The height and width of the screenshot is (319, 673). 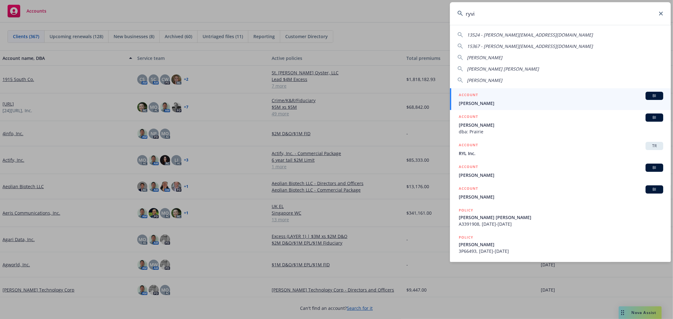 I want to click on a: ACCOUNTTRRYL Inc., so click(x=561, y=149).